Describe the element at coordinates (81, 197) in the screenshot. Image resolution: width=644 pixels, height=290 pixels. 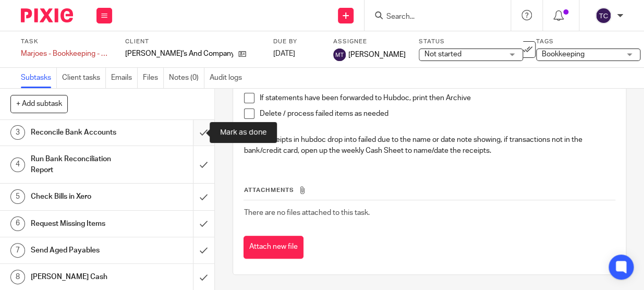
I see `h1: Check Bills in Xero` at that location.